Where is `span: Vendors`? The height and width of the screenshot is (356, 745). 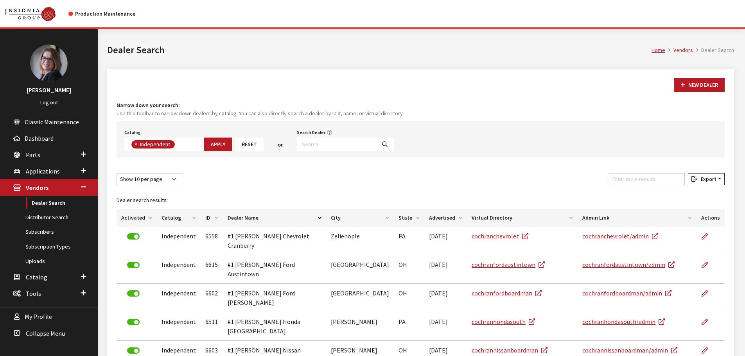 span: Vendors is located at coordinates (37, 188).